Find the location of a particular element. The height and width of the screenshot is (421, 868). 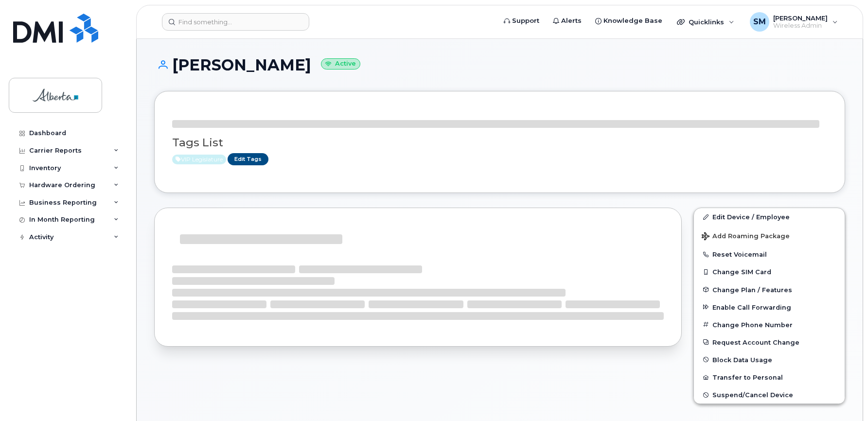

button: Block Data Usage is located at coordinates (769, 360).